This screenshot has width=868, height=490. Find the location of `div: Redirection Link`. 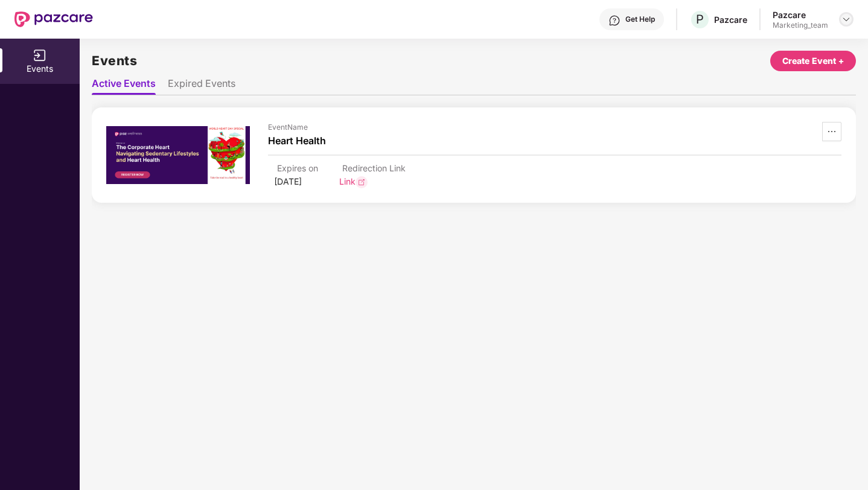

div: Redirection Link is located at coordinates (373, 169).